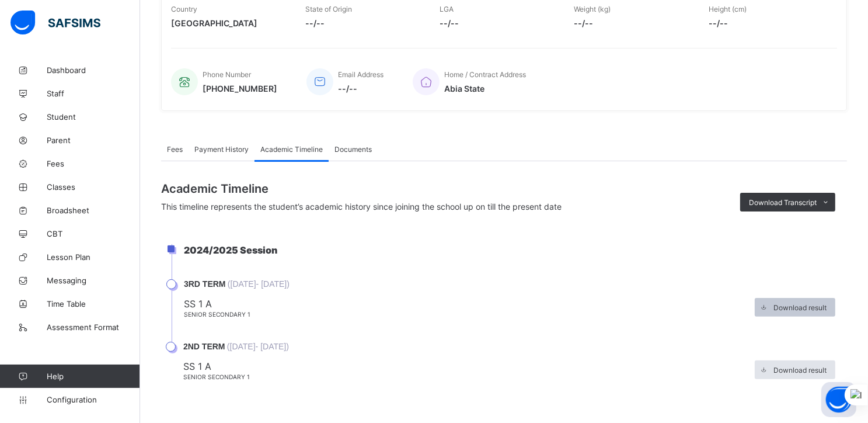 The image size is (868, 423). What do you see at coordinates (204, 347) in the screenshot?
I see `span: 2ND TERM` at bounding box center [204, 347].